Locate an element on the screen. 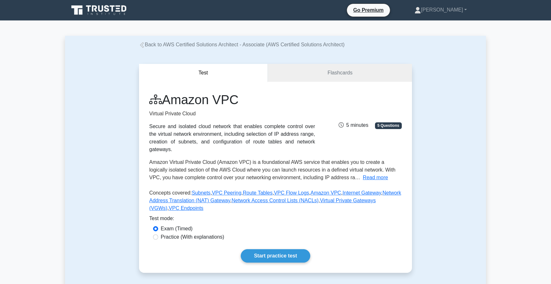 The image size is (551, 284). a: Internet Gateway is located at coordinates (362, 192).